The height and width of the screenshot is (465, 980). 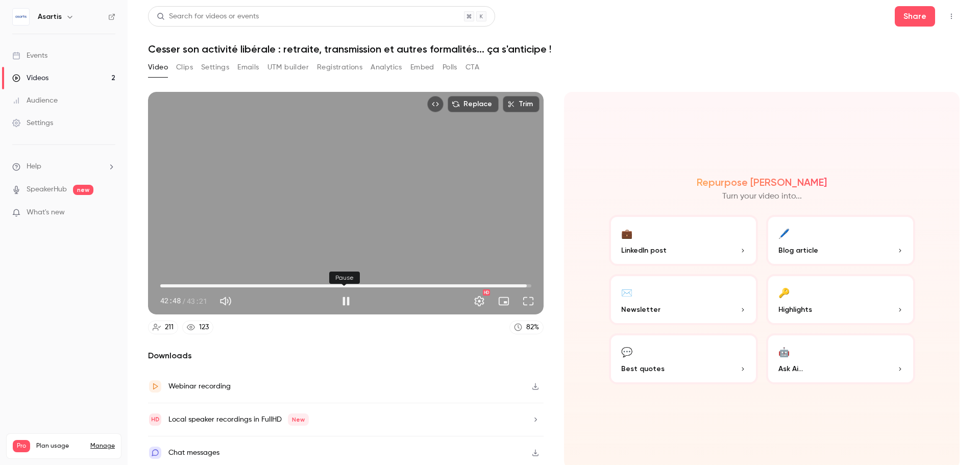 What do you see at coordinates (170, 301) in the screenshot?
I see `span: 42:48` at bounding box center [170, 301].